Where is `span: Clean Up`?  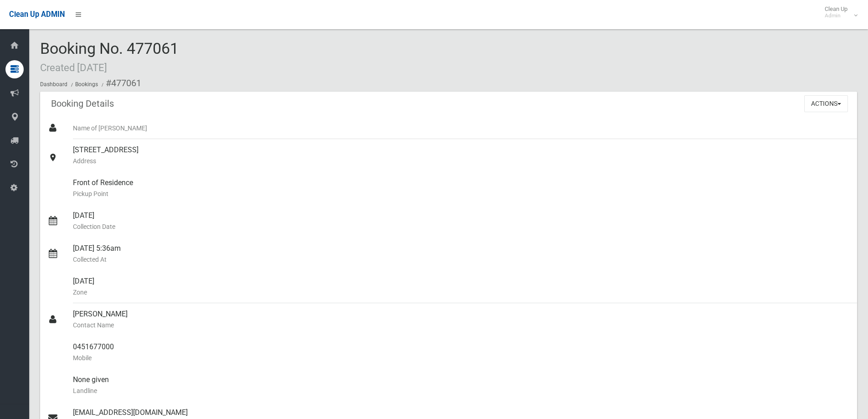 span: Clean Up is located at coordinates (838, 12).